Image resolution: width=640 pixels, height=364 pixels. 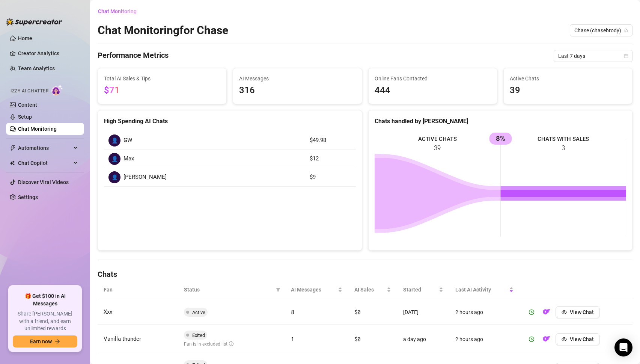 What do you see at coordinates (138, 289) in the screenshot?
I see `th: Fan` at bounding box center [138, 289].